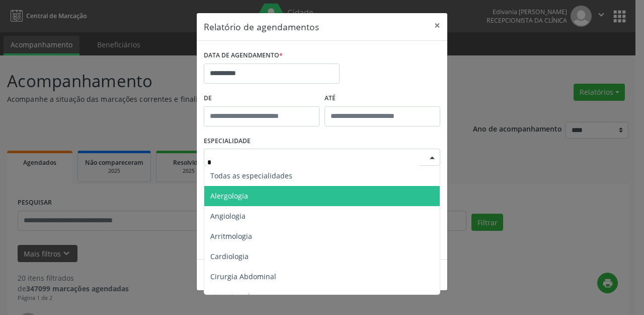  What do you see at coordinates (255, 296) in the screenshot?
I see `span: Cirurgia Cabeça e Pescoço` at bounding box center [255, 296].